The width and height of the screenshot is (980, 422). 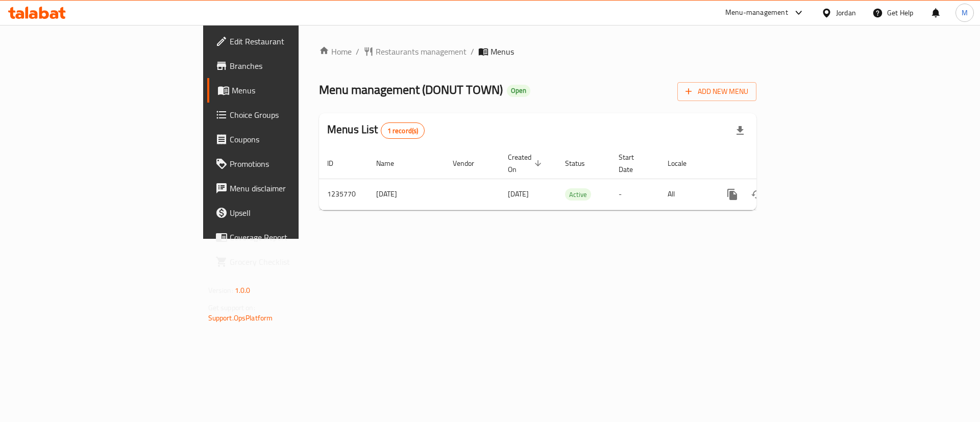 What do you see at coordinates (287, 41) in the screenshot?
I see `a: Edit Restaurant` at bounding box center [287, 41].